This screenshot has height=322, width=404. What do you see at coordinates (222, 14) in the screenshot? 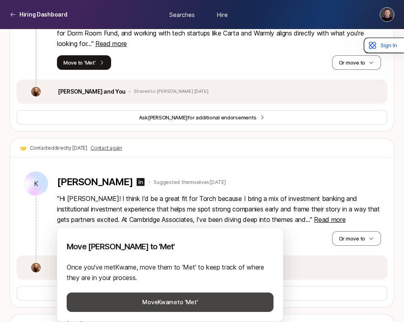
I see `span: Hire` at bounding box center [222, 14].